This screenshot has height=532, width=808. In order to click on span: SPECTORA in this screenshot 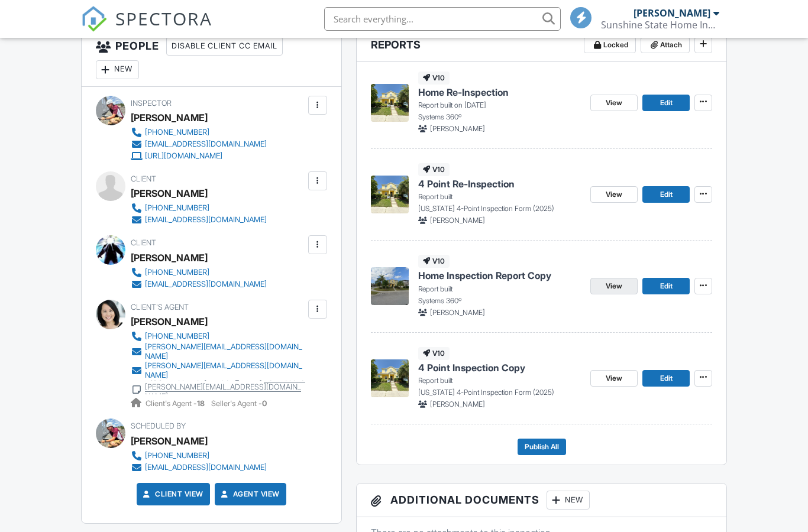, I will do `click(164, 18)`.